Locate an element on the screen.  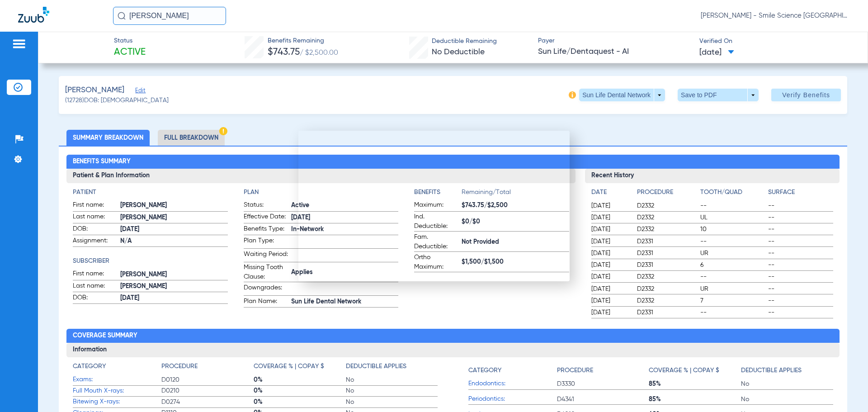
h4: Deductible Applies is located at coordinates (771, 370).